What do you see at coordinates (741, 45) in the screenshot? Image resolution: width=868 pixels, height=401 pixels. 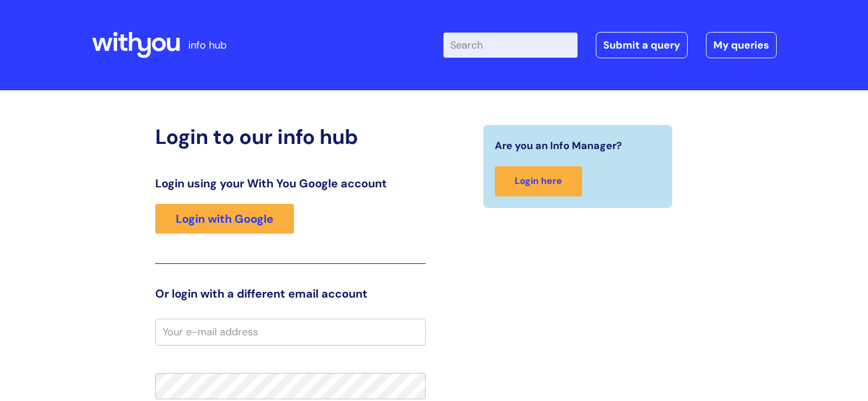 I see `a: My queries` at bounding box center [741, 45].